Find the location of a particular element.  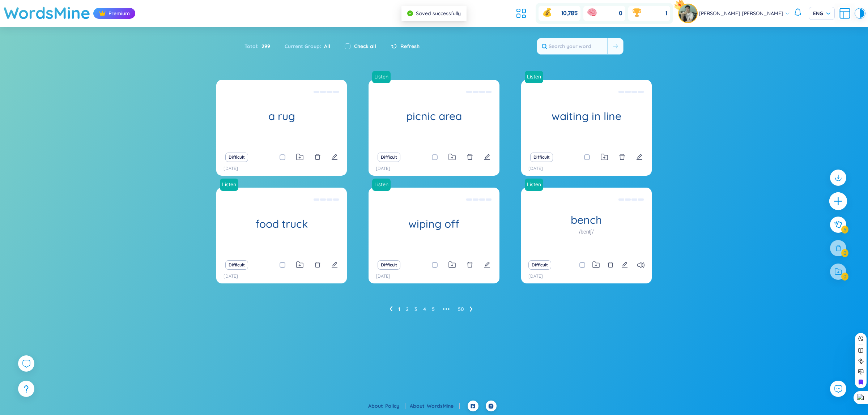

h1: food truck is located at coordinates (282, 224).